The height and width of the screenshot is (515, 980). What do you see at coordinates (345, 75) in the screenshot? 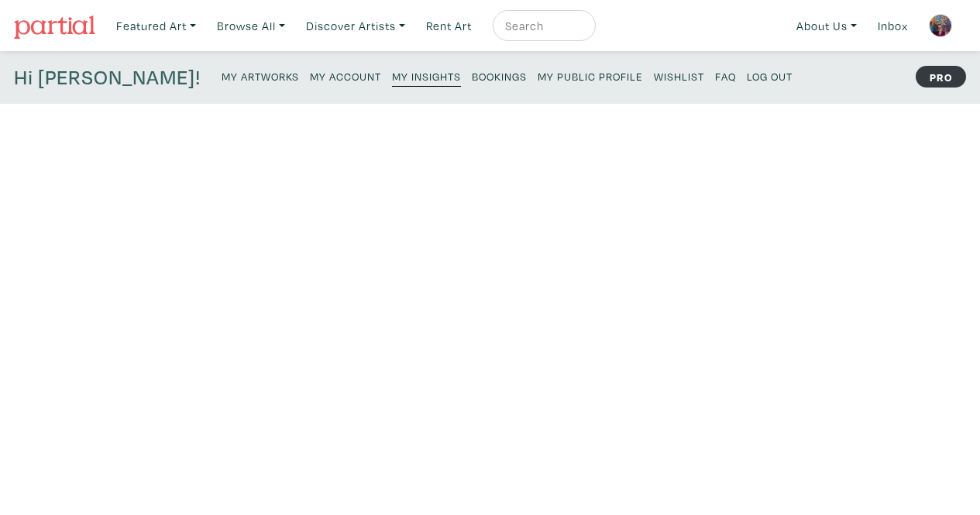
I see `a: My Account` at bounding box center [345, 75].